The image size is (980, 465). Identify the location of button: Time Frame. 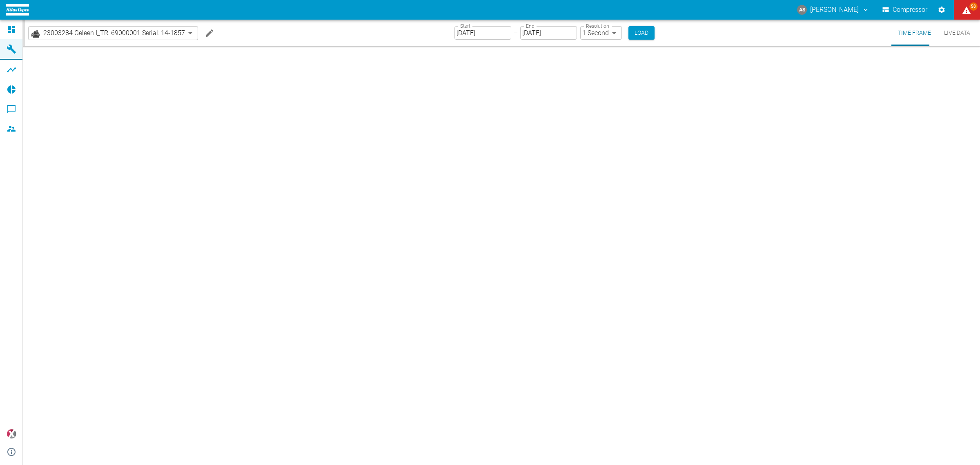
(915, 33).